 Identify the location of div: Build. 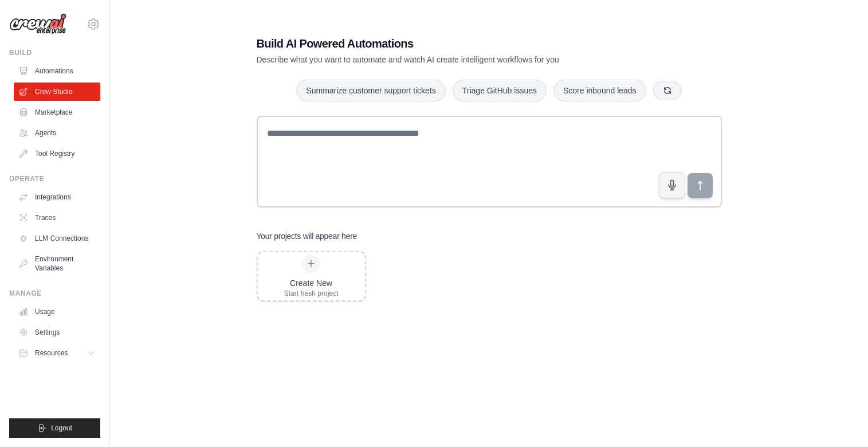
(55, 53).